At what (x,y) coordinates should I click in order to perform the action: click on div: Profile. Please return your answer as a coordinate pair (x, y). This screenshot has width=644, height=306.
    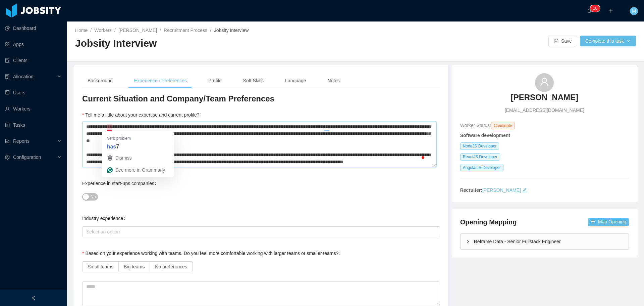
    Looking at the image, I should click on (215, 80).